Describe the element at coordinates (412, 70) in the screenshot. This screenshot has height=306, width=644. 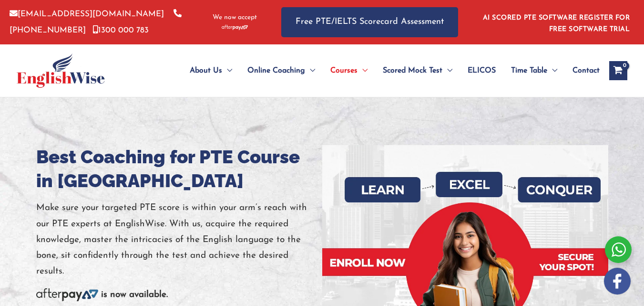
I see `span: Scored Mock Test` at that location.